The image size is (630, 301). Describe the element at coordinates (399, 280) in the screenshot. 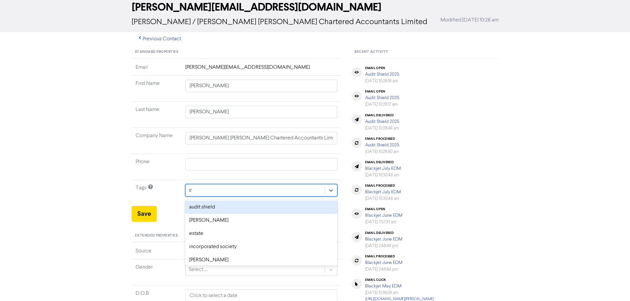

I see `div: email click` at that location.